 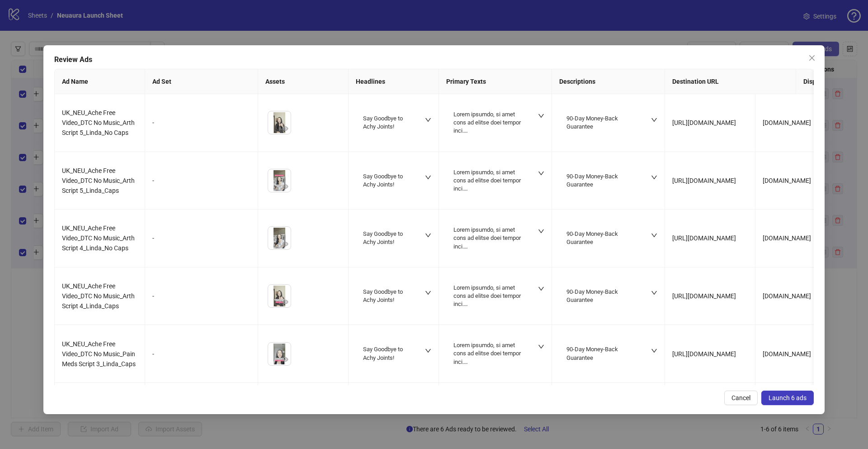 What do you see at coordinates (394, 81) in the screenshot?
I see `th: Headlines` at bounding box center [394, 81].